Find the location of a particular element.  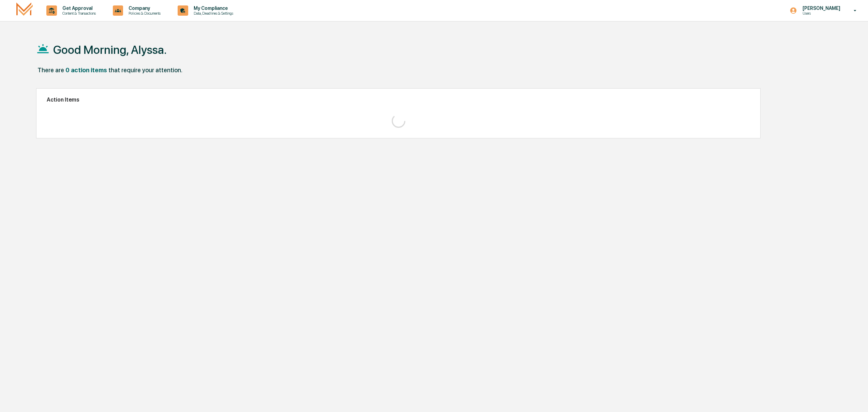

p: Content & Transactions is located at coordinates (78, 13).